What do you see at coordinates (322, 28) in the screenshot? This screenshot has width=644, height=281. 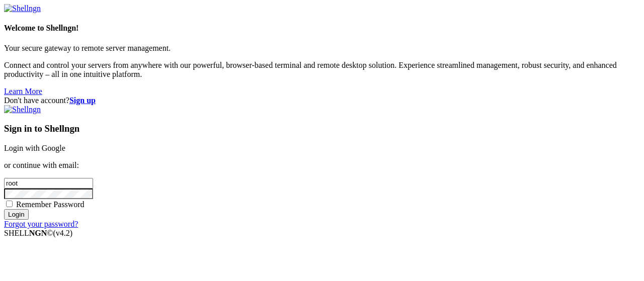 I see `h4: Welcome to Shellngn!` at bounding box center [322, 28].